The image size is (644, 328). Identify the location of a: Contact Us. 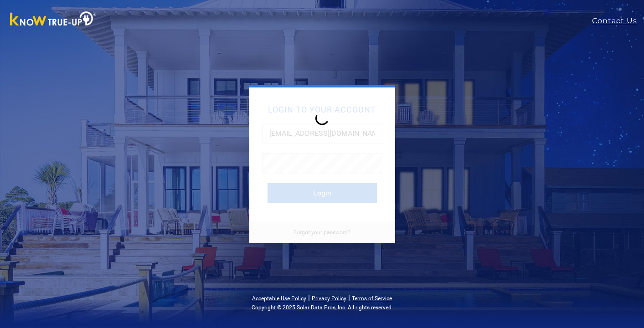
(618, 21).